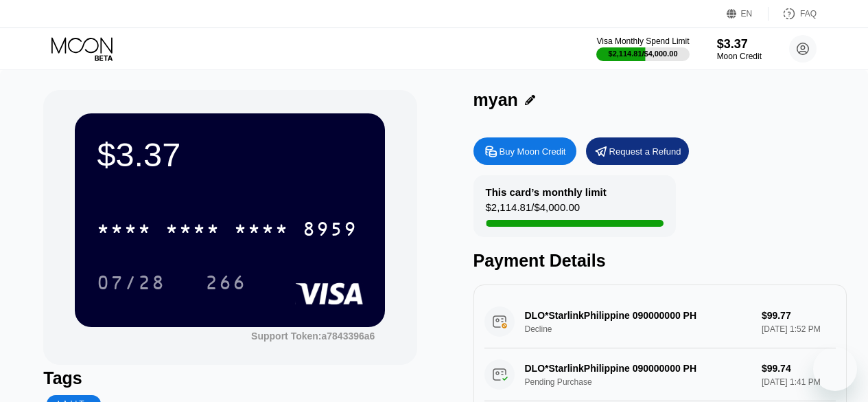 This screenshot has width=868, height=402. I want to click on div: Payment Details, so click(661, 260).